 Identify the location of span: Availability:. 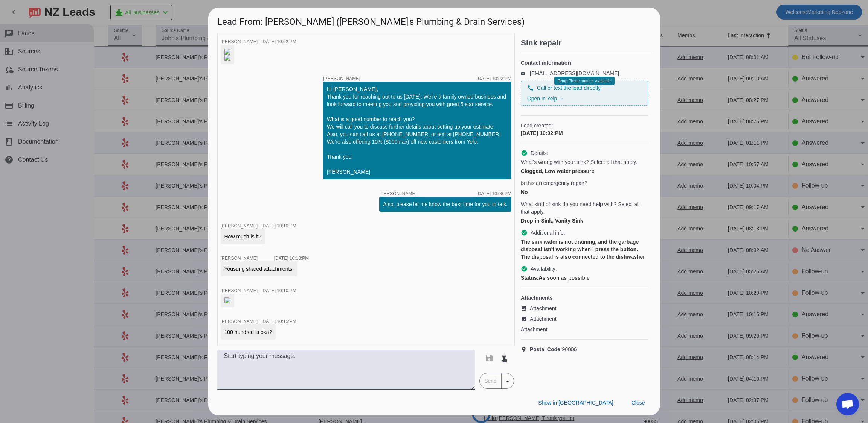
(544, 269).